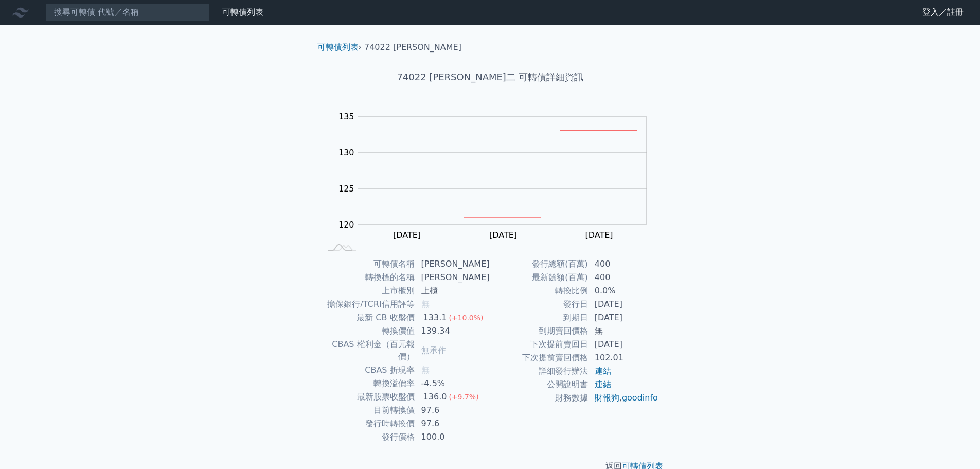  Describe the element at coordinates (463, 397) in the screenshot. I see `span: (+9.7%)` at that location.